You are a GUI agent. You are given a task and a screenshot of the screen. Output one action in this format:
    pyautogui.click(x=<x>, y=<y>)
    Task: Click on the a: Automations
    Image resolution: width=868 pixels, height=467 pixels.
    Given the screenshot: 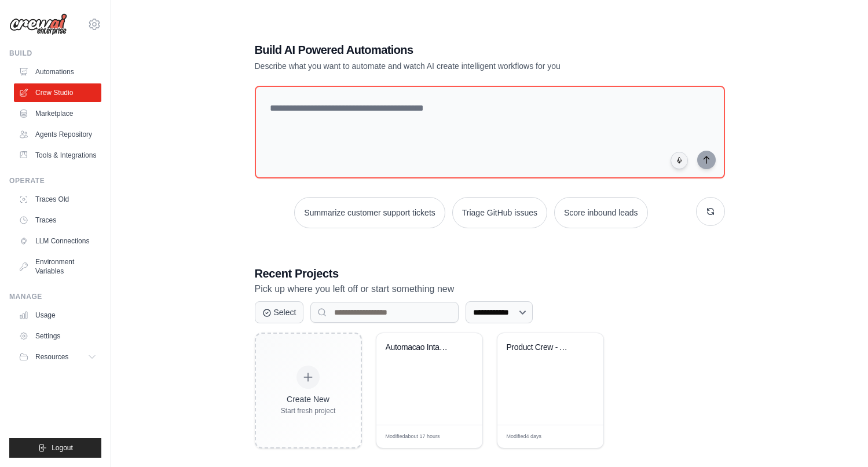 What is the action you would take?
    pyautogui.click(x=57, y=72)
    